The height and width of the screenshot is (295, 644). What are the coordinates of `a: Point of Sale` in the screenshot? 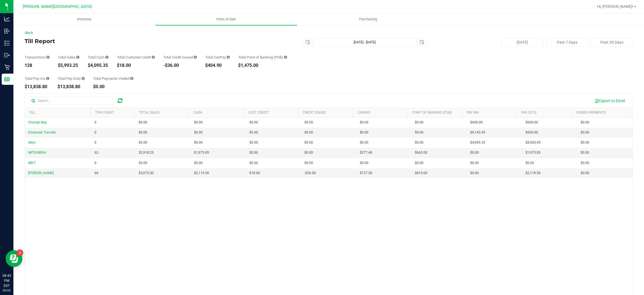 It's located at (227, 19).